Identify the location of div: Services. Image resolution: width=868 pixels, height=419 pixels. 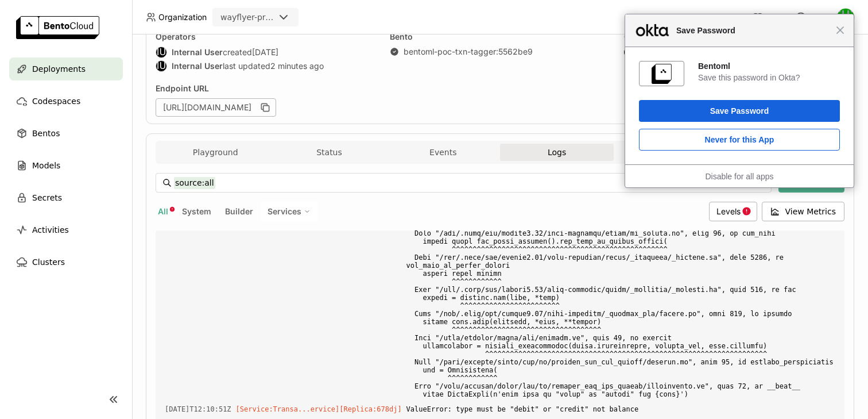
(289, 211).